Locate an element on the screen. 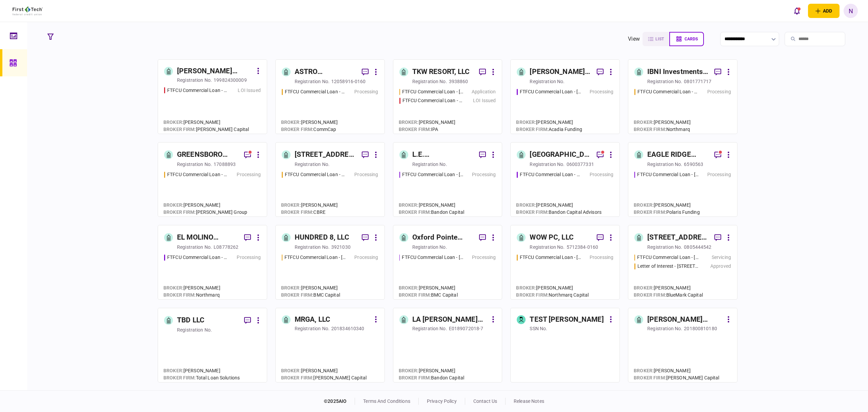  div: Application is located at coordinates (484, 92).